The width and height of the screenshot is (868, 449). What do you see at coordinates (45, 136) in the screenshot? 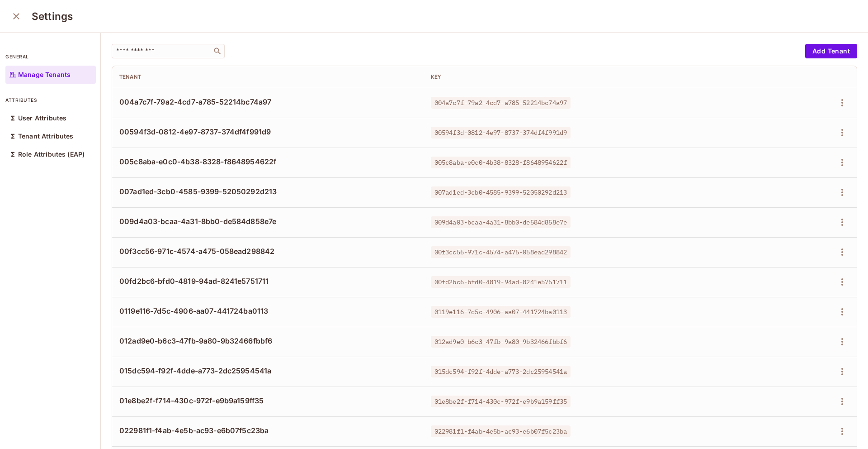
I see `p: Tenant Attributes` at bounding box center [45, 136].